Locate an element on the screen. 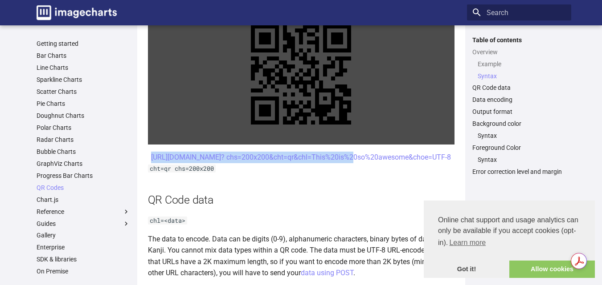 Image resolution: width=602 pixels, height=285 pixels. h2: QR Code data is located at coordinates (301, 200).